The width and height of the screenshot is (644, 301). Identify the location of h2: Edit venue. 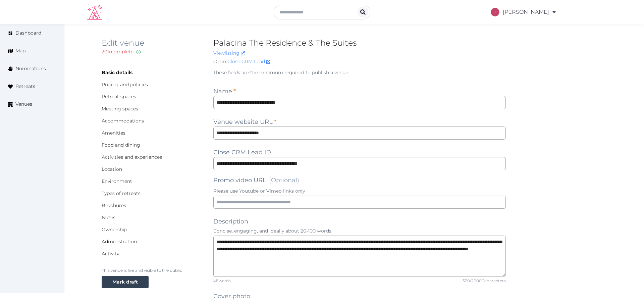
(152, 43).